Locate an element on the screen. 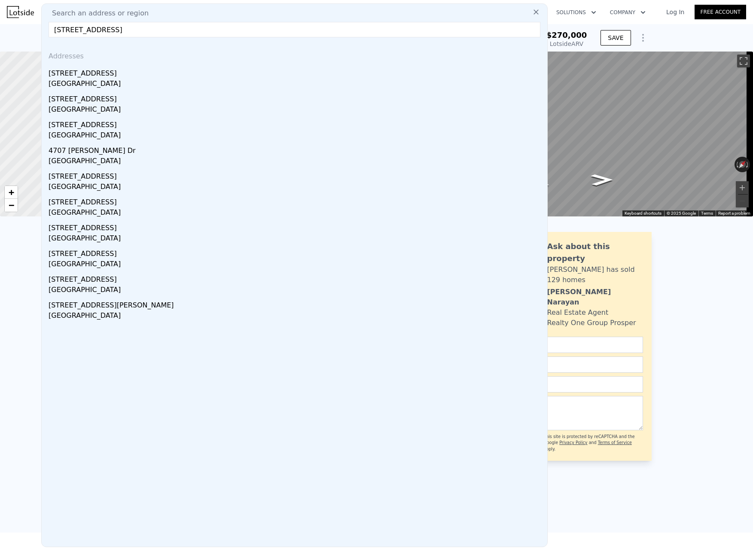  input: Name is located at coordinates (566, 345).